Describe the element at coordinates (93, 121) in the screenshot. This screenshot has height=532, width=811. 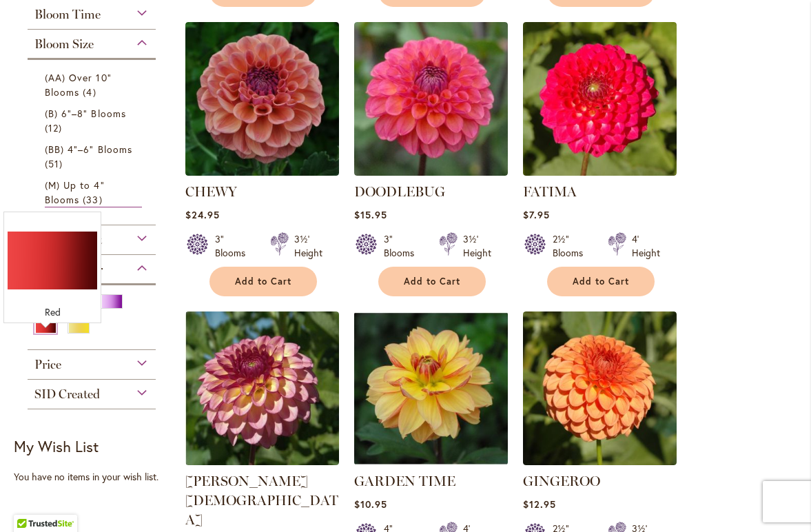
I see `a: (B) 6"–8" Blooms 12` at that location.